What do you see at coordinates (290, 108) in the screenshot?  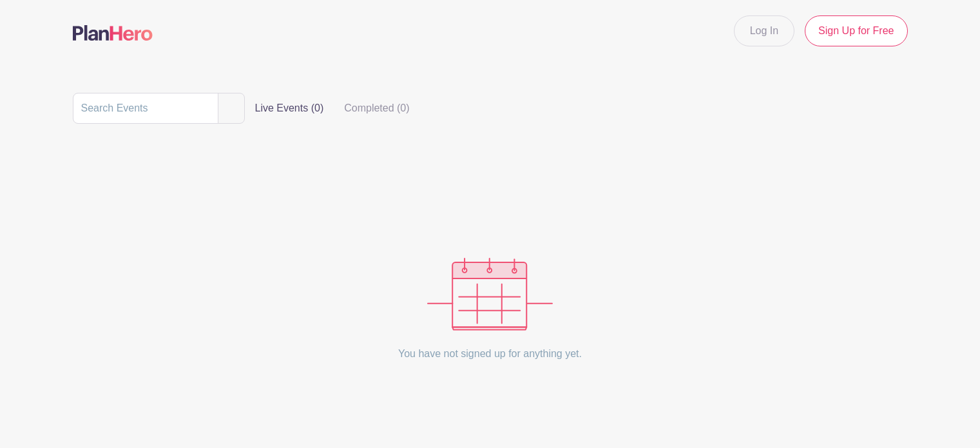 I see `label: Live Events (0)` at bounding box center [290, 108].